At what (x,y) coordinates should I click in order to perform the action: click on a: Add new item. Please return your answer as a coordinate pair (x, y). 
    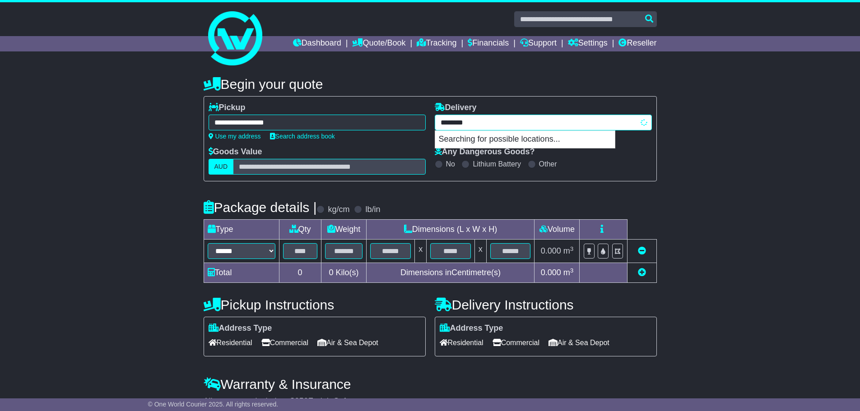
    Looking at the image, I should click on (642, 273).